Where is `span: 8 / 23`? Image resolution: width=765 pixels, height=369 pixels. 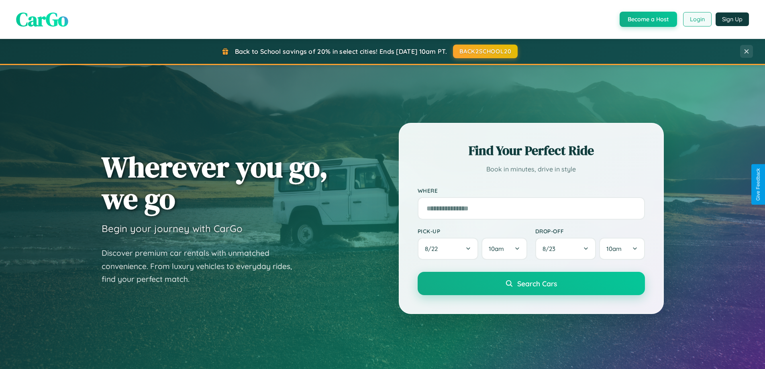
span: 8 / 23 is located at coordinates (551, 248).